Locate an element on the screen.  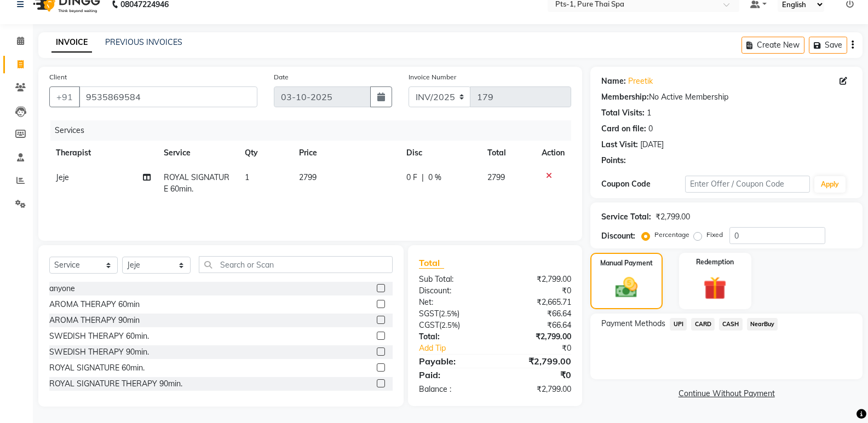
a: Add Tip is located at coordinates (460, 348).